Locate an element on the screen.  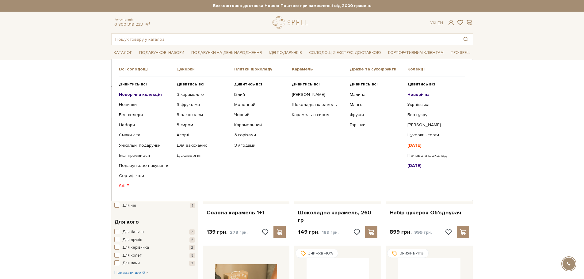
a: З ягодами is located at coordinates (261, 146).